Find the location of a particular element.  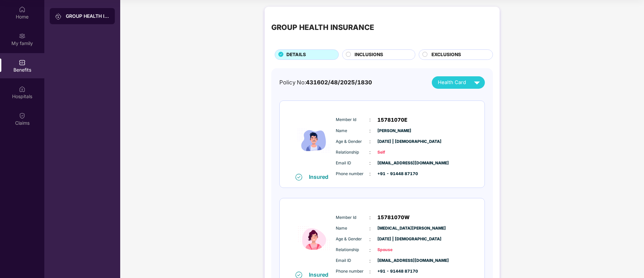

span: Spouse is located at coordinates (394, 249).